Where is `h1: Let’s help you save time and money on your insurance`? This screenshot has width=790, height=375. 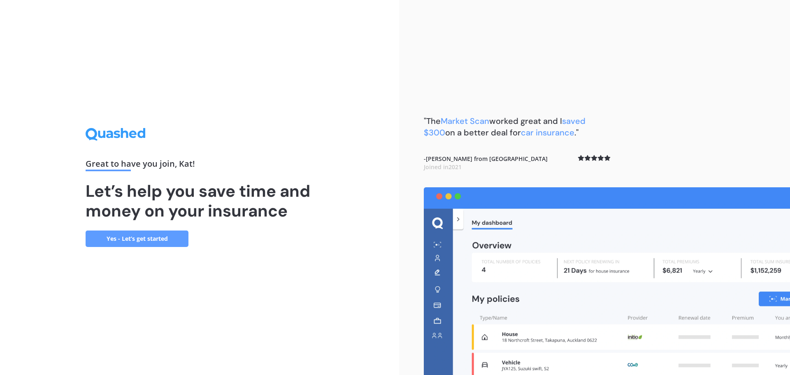 h1: Let’s help you save time and money on your insurance is located at coordinates (200, 201).